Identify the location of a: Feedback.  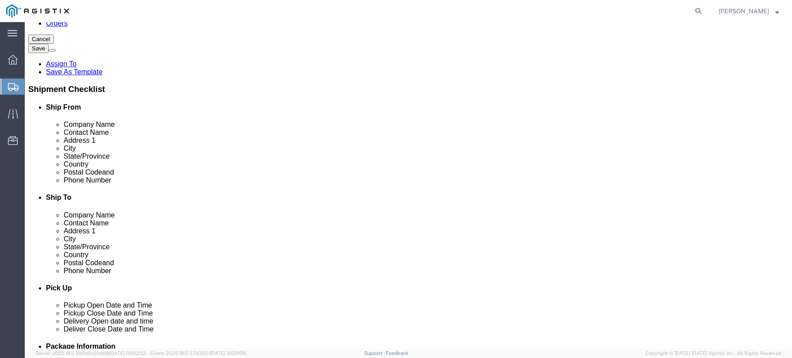
(397, 353).